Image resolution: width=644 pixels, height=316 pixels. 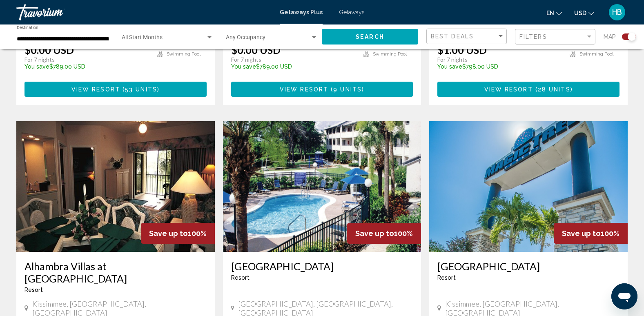 I want to click on span: 28 units, so click(x=554, y=89).